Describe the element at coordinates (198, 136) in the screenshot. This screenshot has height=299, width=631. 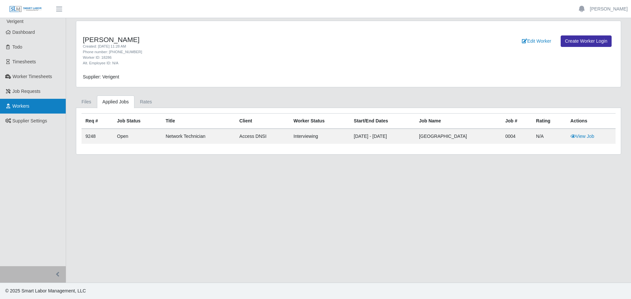
I see `td: Network Technician` at that location.